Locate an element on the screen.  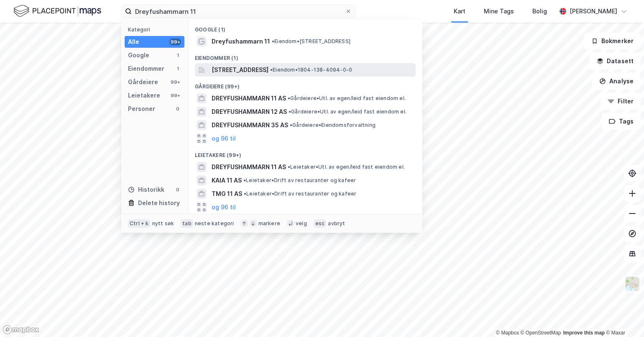
a: Improve this map is located at coordinates (584, 333).